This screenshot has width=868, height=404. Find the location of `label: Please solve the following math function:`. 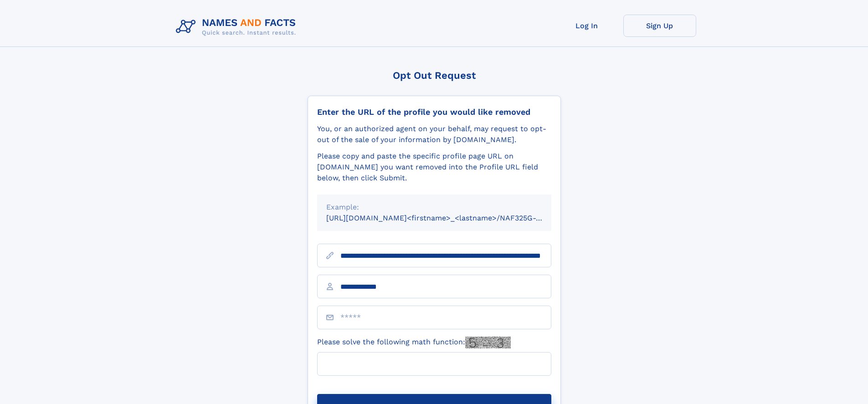

label: Please solve the following math function: is located at coordinates (413, 343).